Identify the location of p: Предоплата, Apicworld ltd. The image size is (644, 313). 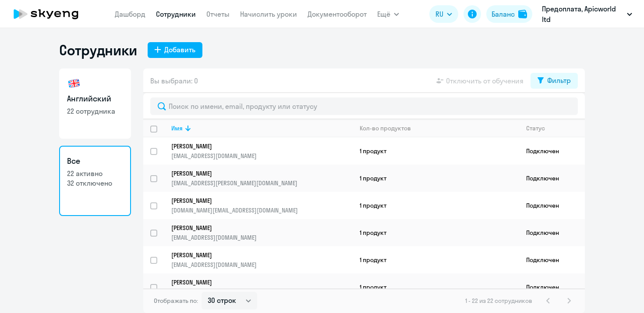
(583, 14).